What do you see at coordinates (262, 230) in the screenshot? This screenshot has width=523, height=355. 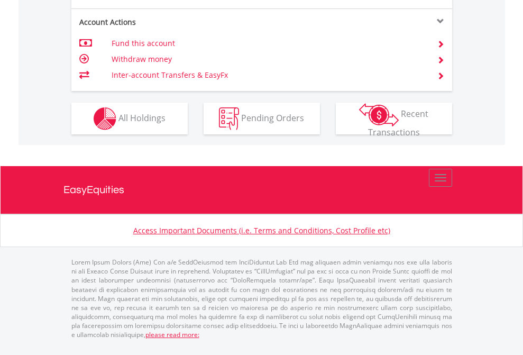 I see `a: Access Important Documents (i.e. Terms and Conditions, Cost Profile etc)` at bounding box center [262, 230].